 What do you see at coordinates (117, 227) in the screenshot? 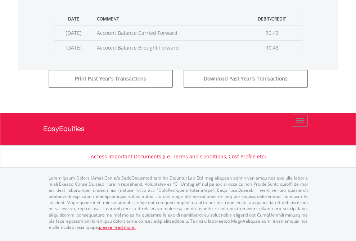
I see `a: please read more:` at bounding box center [117, 227].